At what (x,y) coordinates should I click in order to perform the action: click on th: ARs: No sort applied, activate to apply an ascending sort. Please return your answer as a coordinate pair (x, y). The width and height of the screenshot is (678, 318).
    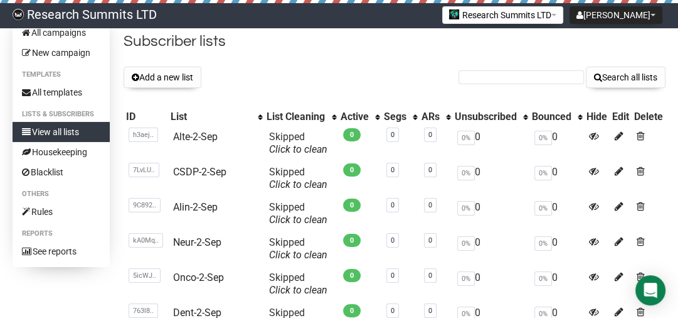
    Looking at the image, I should click on (436, 117).